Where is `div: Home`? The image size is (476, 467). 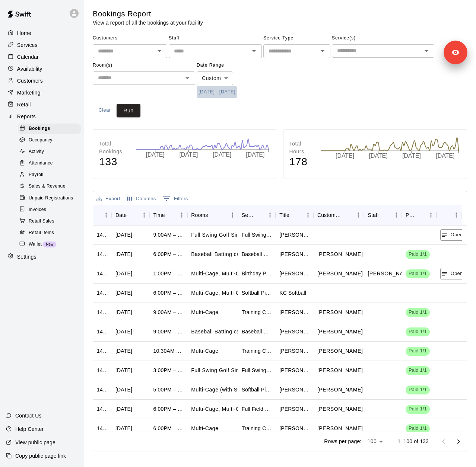
div: Home is located at coordinates (42, 33).